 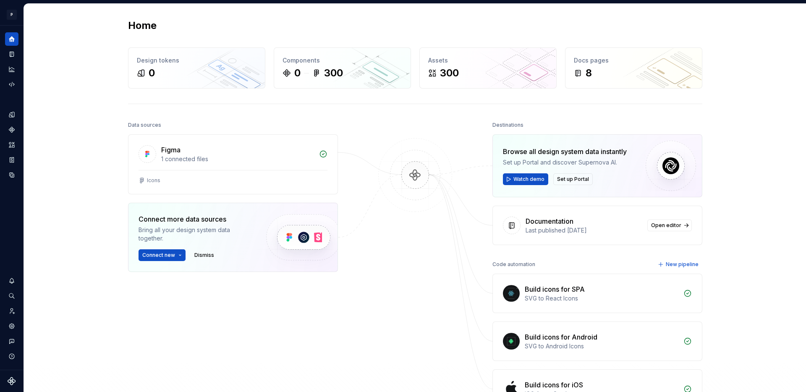 I want to click on div: Settings, so click(x=12, y=326).